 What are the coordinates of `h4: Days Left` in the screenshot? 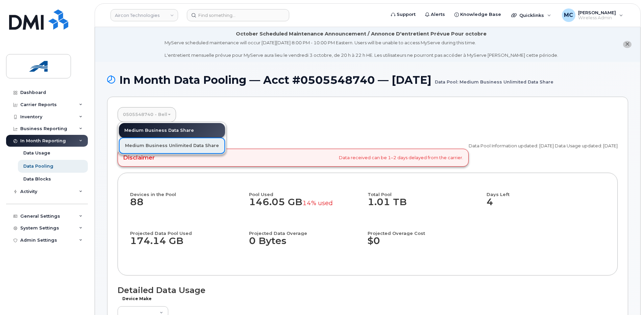 It's located at (546, 191).